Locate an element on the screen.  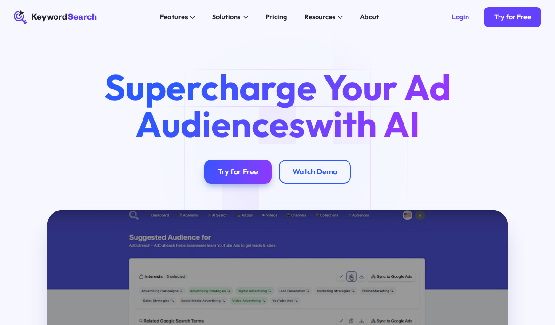
a: Login is located at coordinates (461, 17).